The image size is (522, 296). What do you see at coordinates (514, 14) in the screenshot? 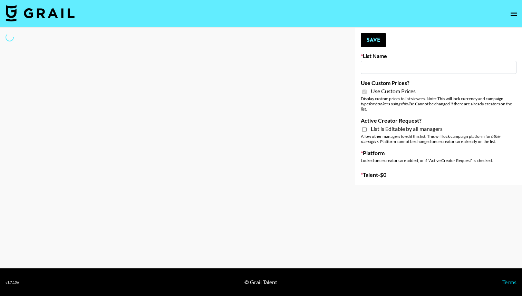
I see `button: open drawer` at bounding box center [514, 14].